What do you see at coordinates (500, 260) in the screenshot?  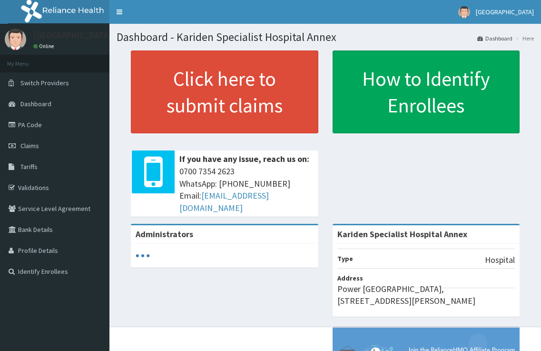 I see `p: Hospital` at bounding box center [500, 260].